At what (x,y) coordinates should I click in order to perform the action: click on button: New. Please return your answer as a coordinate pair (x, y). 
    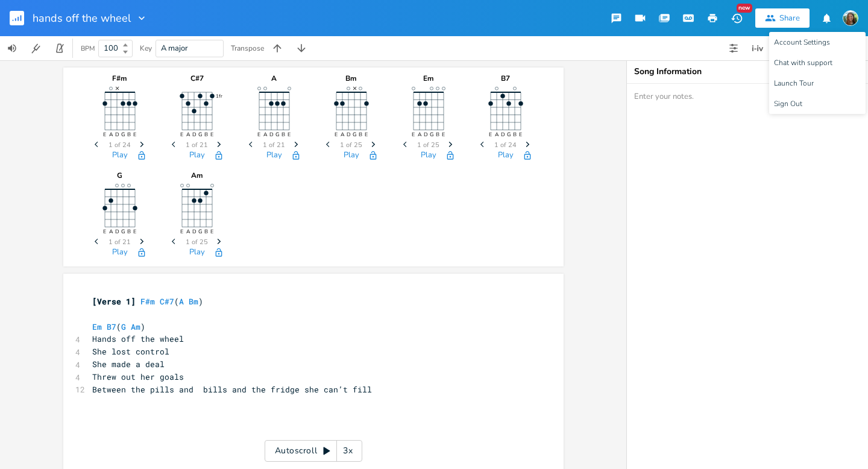
    Looking at the image, I should click on (736, 18).